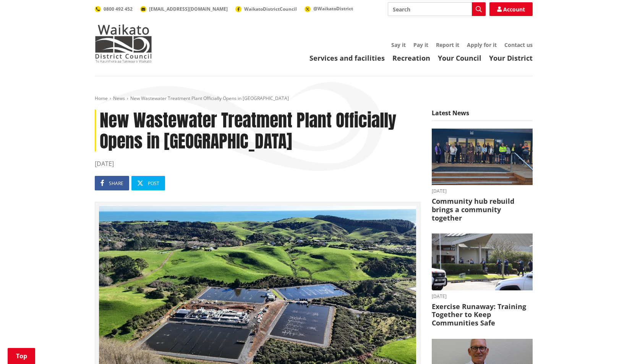 The width and height of the screenshot is (627, 364). I want to click on span: WaikatoDistrictCouncil, so click(271, 9).